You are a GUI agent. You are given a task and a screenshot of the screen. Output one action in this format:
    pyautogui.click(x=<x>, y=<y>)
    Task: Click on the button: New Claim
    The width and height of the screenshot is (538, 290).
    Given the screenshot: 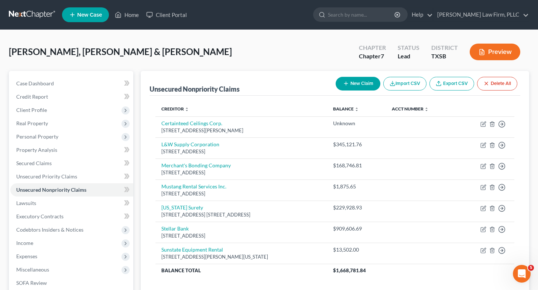 What is the action you would take?
    pyautogui.click(x=358, y=83)
    